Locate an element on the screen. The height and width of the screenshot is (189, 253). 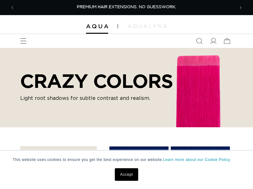
img: Aqua Hair Extensions is located at coordinates (97, 27).